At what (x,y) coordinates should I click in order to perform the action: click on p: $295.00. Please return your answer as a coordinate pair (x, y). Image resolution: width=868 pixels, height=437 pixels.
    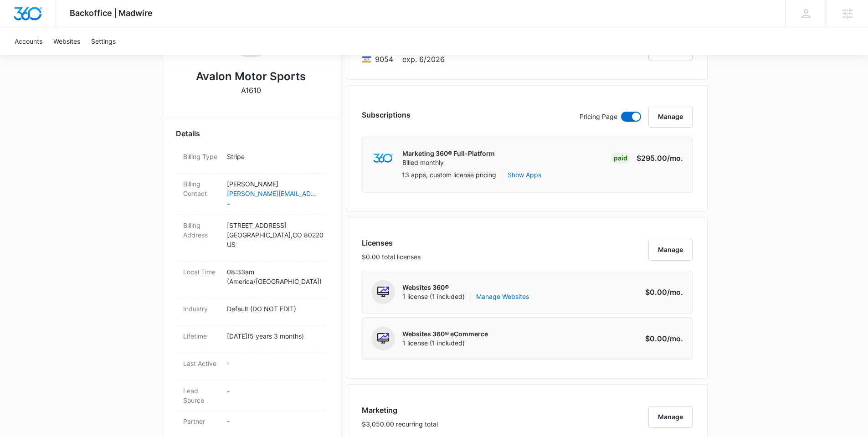
    Looking at the image, I should click on (660, 158).